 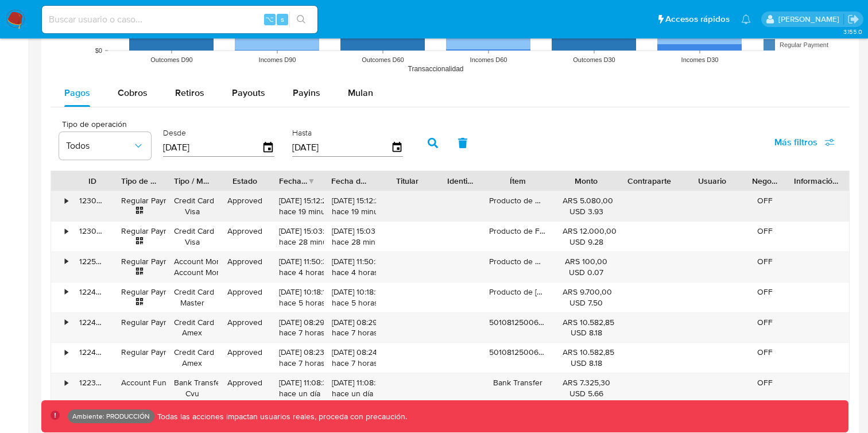 I want to click on p: Todas las acciones impactan usuarios reales, proceda con precaución., so click(x=280, y=416).